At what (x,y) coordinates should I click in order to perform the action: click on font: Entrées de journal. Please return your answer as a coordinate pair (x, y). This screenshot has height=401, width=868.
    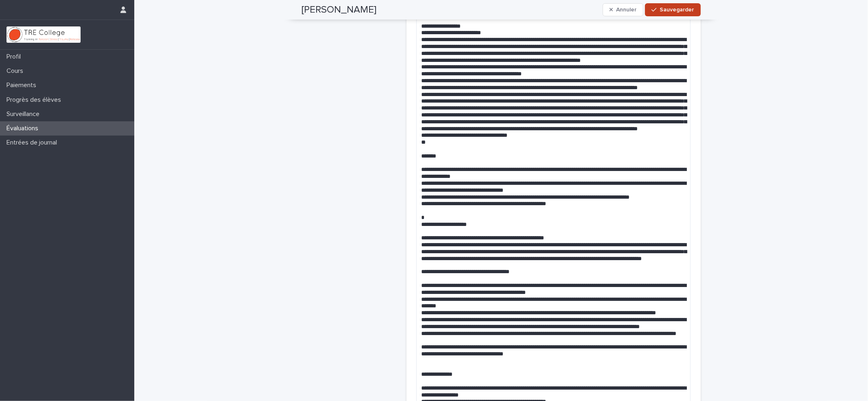
    Looking at the image, I should click on (32, 143).